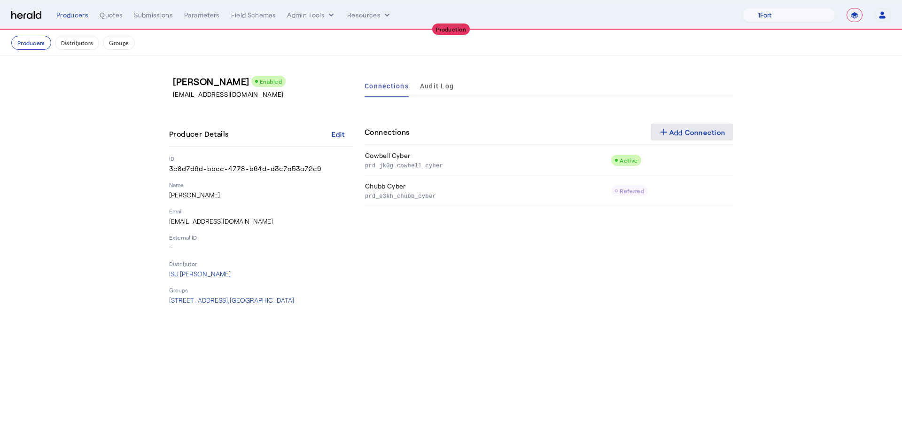  Describe the element at coordinates (338, 134) in the screenshot. I see `div: Edit` at that location.